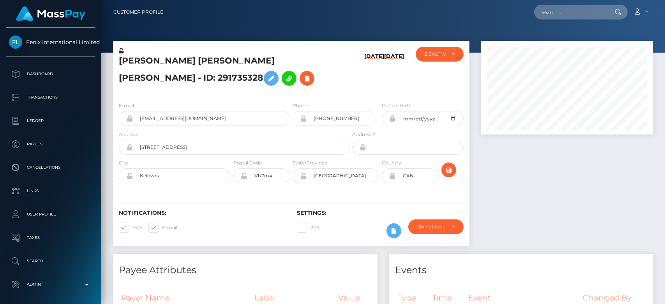 The height and width of the screenshot is (304, 665). I want to click on a: Admin, so click(51, 284).